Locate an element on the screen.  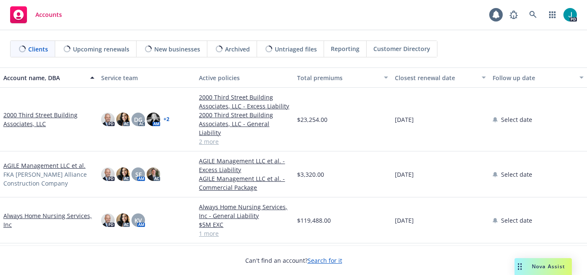
button: Service team is located at coordinates (147, 77).